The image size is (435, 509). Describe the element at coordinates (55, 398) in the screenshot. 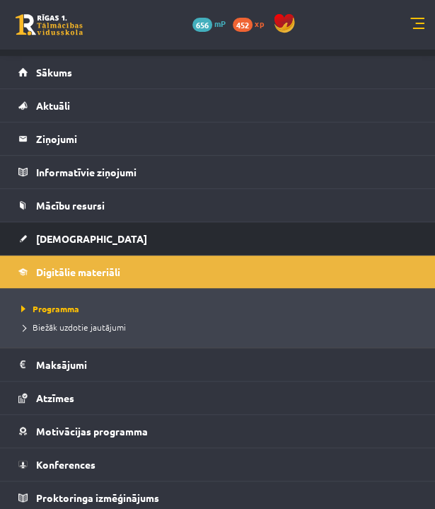

I see `span: Atzīmes` at that location.